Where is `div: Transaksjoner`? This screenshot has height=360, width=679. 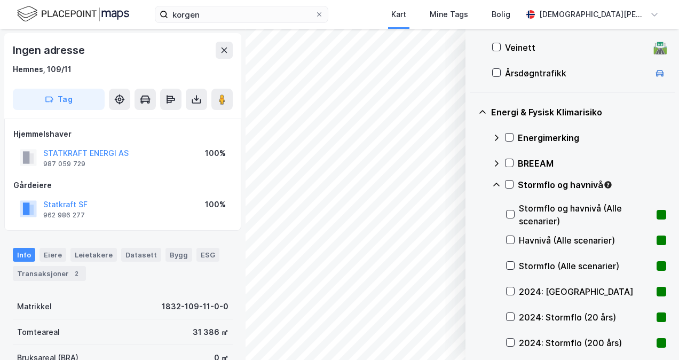
div: Transaksjoner is located at coordinates (49, 273).